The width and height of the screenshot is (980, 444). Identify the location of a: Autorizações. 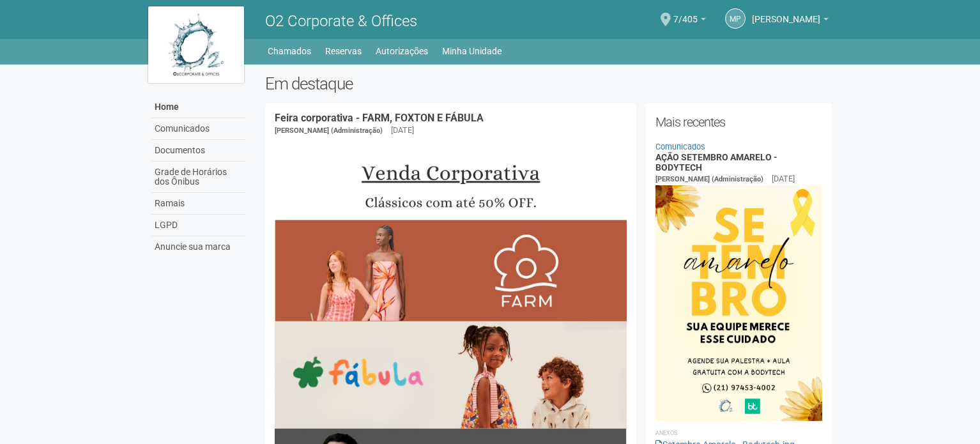
(401, 51).